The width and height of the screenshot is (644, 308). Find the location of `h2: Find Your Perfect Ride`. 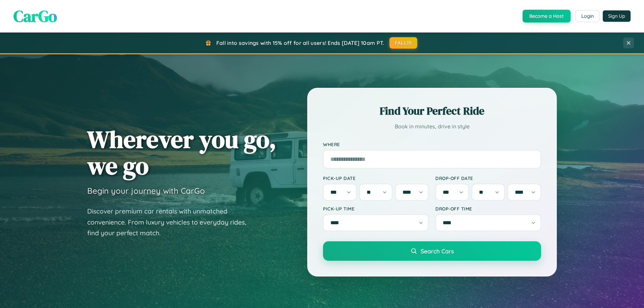

h2: Find Your Perfect Ride is located at coordinates (432, 111).